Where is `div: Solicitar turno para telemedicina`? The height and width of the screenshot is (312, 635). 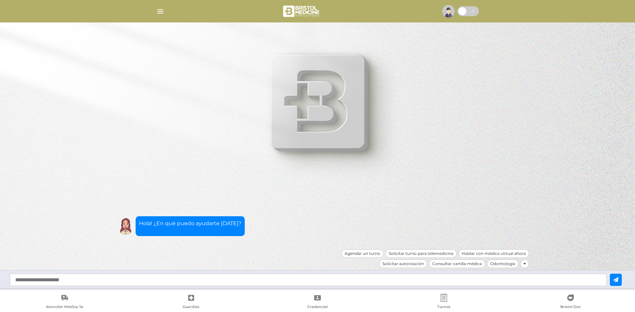 div: Solicitar turno para telemedicina is located at coordinates (421, 254).